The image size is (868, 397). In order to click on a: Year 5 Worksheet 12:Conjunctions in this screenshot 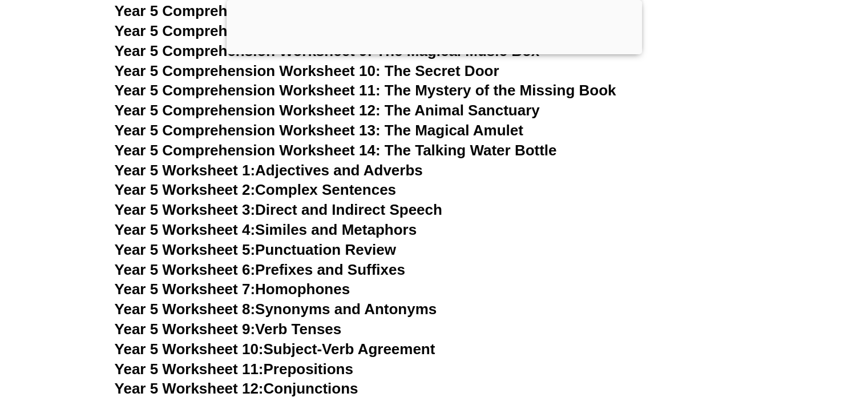, I will do `click(237, 388)`.